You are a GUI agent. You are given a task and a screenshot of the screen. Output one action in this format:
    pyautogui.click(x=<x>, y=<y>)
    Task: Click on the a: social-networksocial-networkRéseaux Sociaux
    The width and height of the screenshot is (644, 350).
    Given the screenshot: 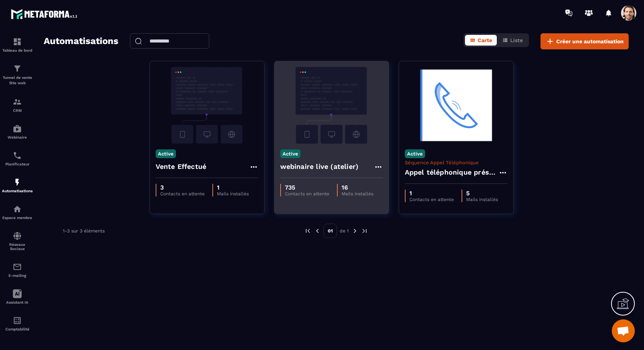 What is the action you would take?
    pyautogui.click(x=17, y=241)
    